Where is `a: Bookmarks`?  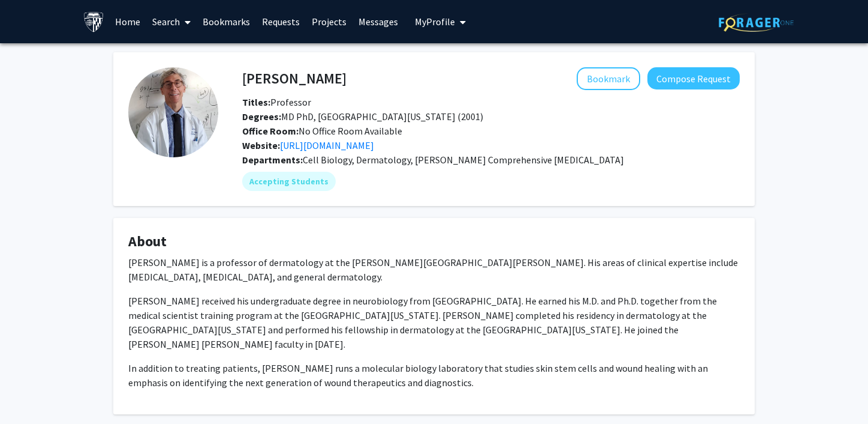
a: Bookmarks is located at coordinates (226, 22).